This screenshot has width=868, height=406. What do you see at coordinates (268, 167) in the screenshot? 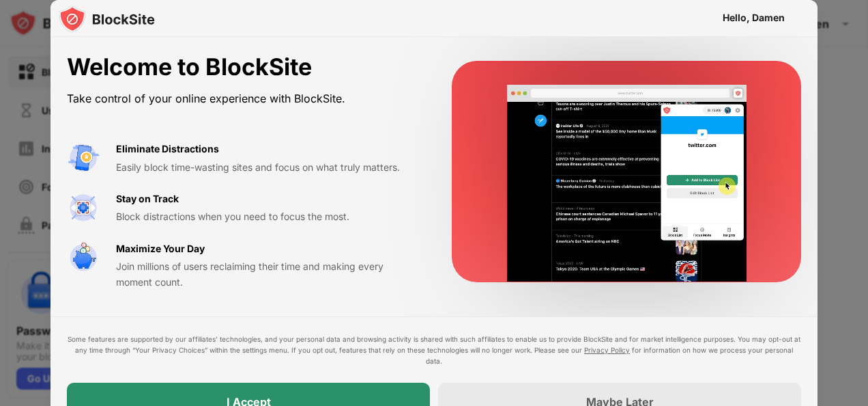
I see `div: Easily block time-wasting sites and focus on what truly matters.` at bounding box center [268, 167].